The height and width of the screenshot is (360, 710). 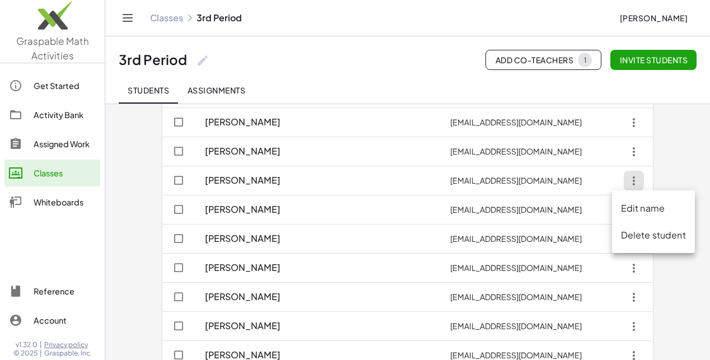 What do you see at coordinates (53, 48) in the screenshot?
I see `span: Graspable Math Activities` at bounding box center [53, 48].